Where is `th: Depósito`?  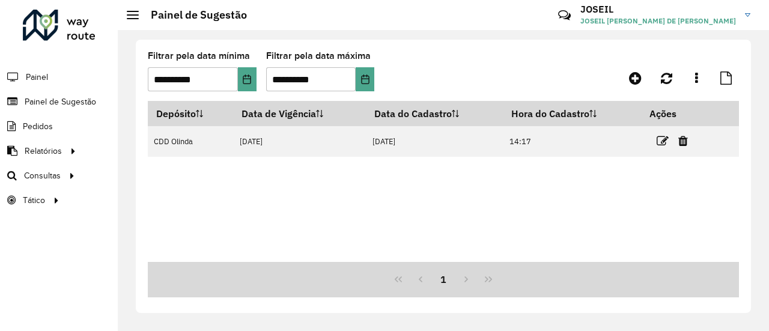
th: Depósito is located at coordinates (190, 114).